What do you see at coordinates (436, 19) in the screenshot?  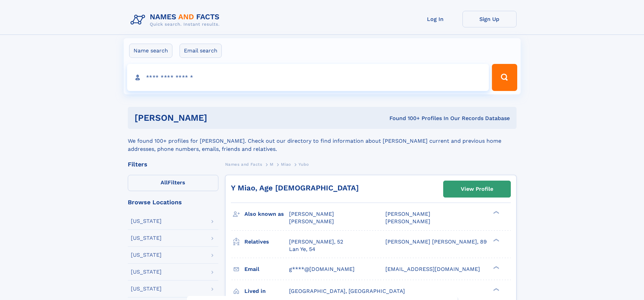 I see `a: Log In` at bounding box center [436, 19].